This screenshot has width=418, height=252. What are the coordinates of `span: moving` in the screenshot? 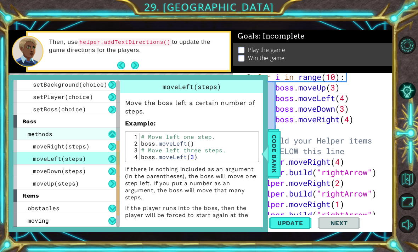 It's located at (38, 221).